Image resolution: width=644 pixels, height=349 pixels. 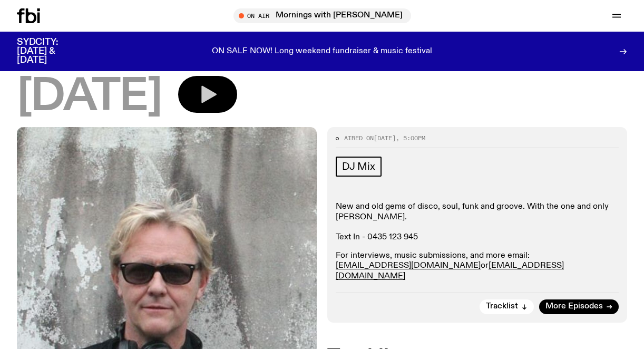 I want to click on span: Aired on, so click(x=359, y=138).